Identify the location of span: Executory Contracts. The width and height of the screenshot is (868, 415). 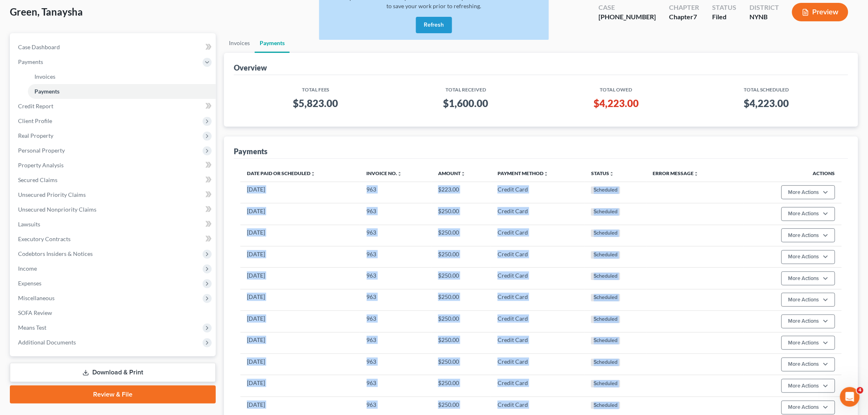
(45, 239).